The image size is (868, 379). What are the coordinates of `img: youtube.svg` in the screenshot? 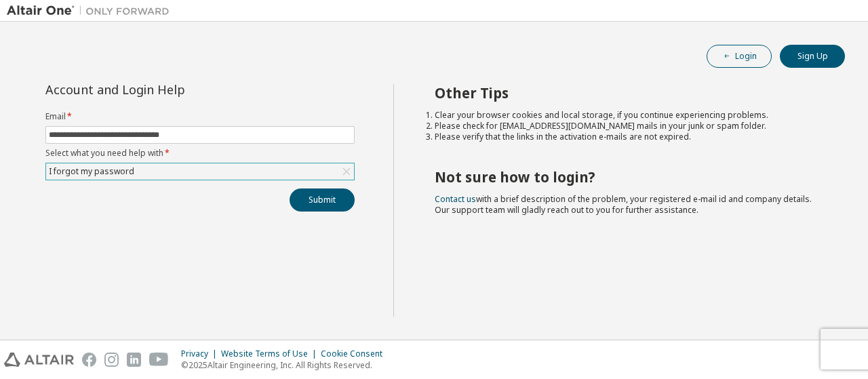 It's located at (159, 359).